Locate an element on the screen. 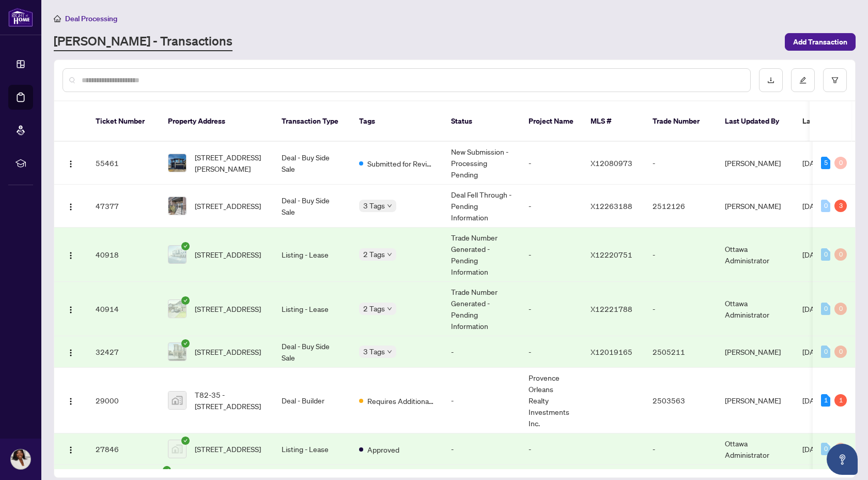  th: Project Name is located at coordinates (551, 122).